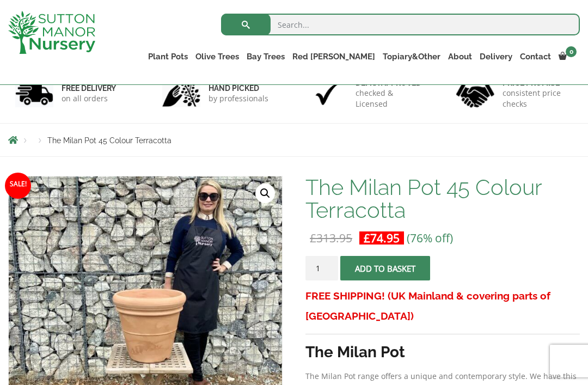 The height and width of the screenshot is (385, 588). What do you see at coordinates (429, 238) in the screenshot?
I see `span: (76% off)` at bounding box center [429, 238].